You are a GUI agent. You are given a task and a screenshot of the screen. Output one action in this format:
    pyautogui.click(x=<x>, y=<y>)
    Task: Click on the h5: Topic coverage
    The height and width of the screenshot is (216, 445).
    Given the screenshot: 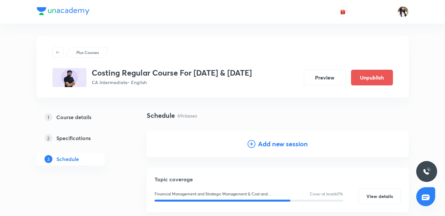 What is the action you would take?
    pyautogui.click(x=277, y=179)
    